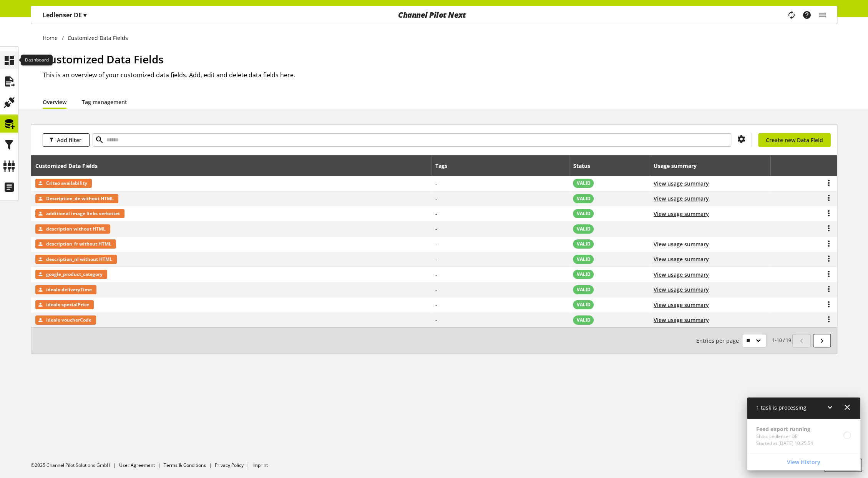 This screenshot has width=868, height=478. I want to click on div: Status, so click(585, 165).